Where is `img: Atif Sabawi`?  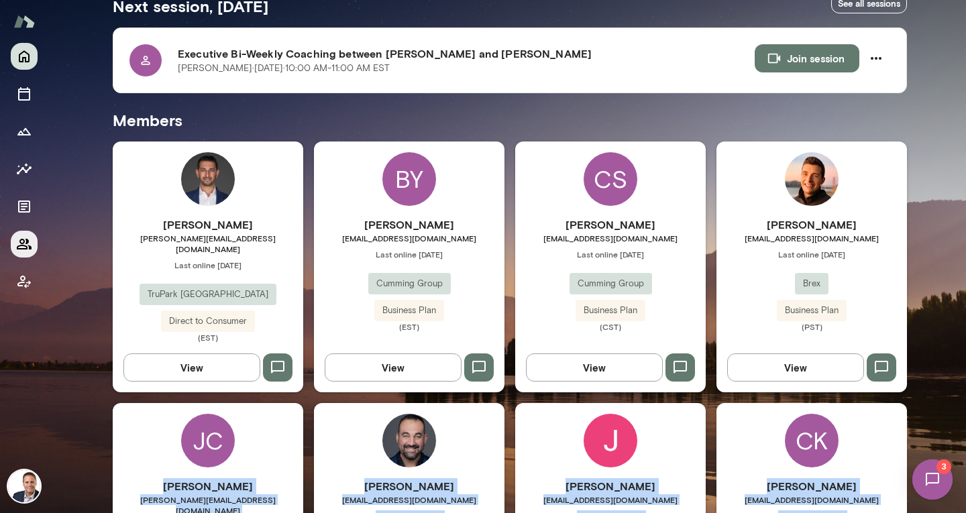
img: Atif Sabawi is located at coordinates (409, 441).